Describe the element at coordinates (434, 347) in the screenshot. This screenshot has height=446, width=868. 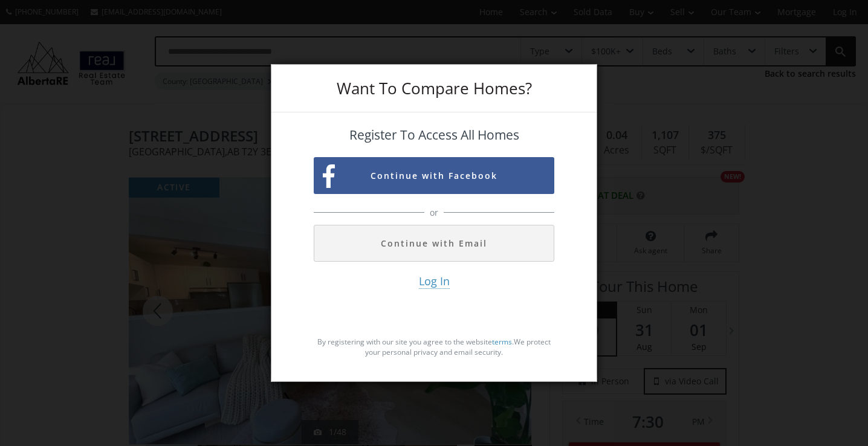
I see `p: By registering with our site you agree to the website . We protect your personal privacy and emai...` at that location.